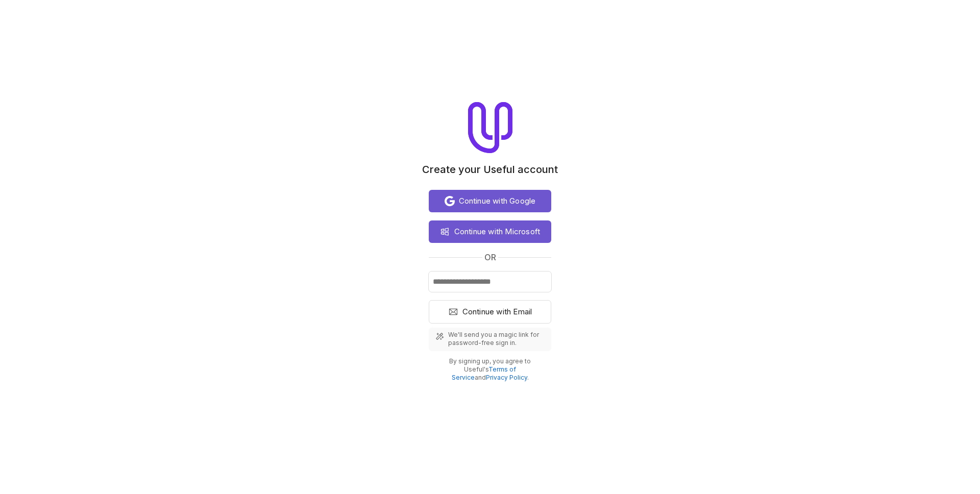 This screenshot has width=980, height=494. What do you see at coordinates (496, 339) in the screenshot?
I see `span: We'll send you a magic link for password-free sign in.` at bounding box center [496, 339].